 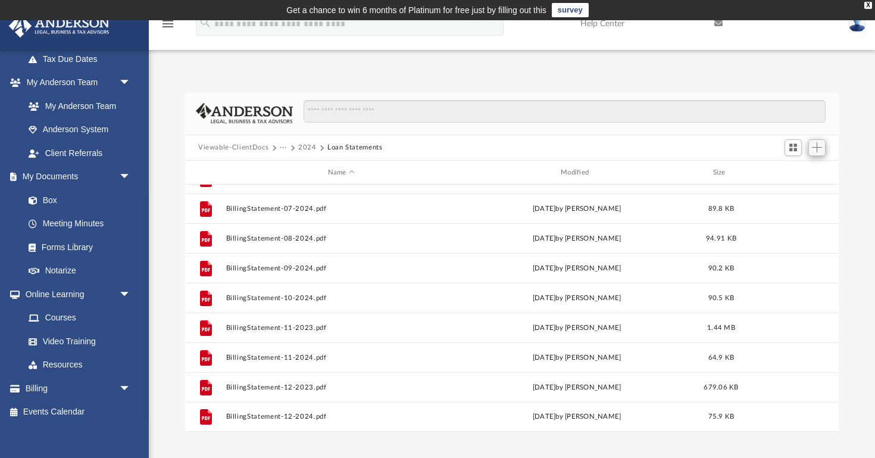 What do you see at coordinates (168, 24) in the screenshot?
I see `i: menu` at bounding box center [168, 24].